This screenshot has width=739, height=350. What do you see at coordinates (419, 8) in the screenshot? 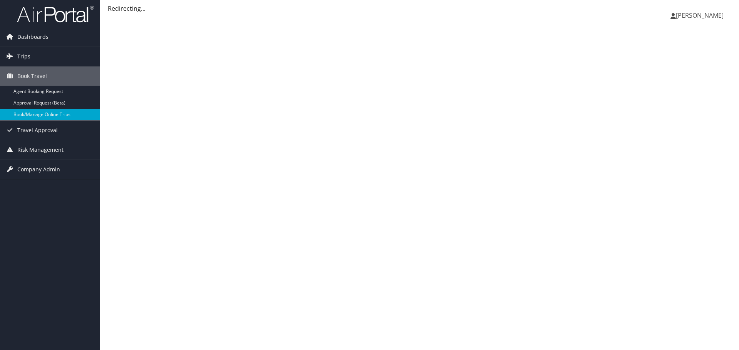
I see `div: Redirecting...` at bounding box center [419, 8].